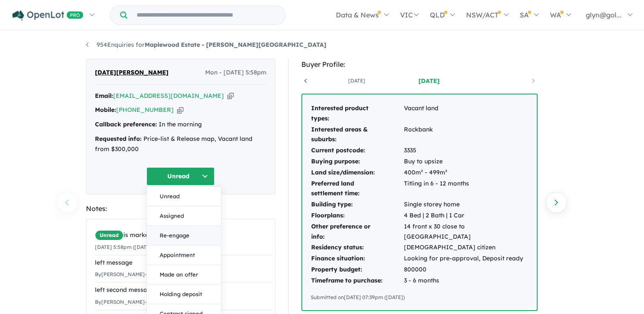 The image size is (644, 314). I want to click on strong: Mobile:, so click(106, 110).